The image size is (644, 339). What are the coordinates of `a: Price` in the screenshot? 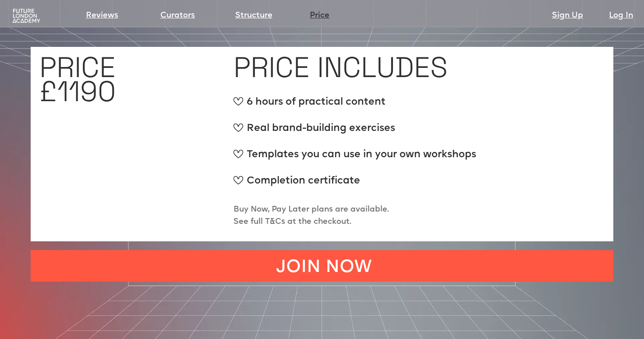 It's located at (319, 16).